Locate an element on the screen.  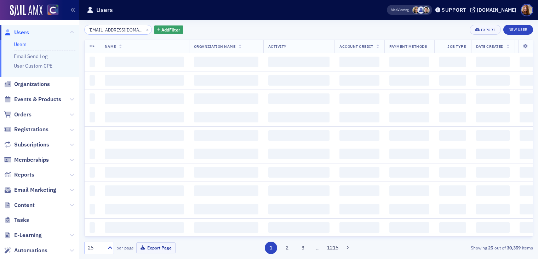
a: Subscriptions is located at coordinates (27, 145).